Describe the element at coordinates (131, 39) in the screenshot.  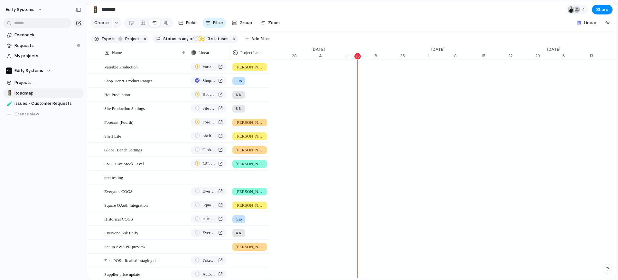
I see `span: project` at that location.